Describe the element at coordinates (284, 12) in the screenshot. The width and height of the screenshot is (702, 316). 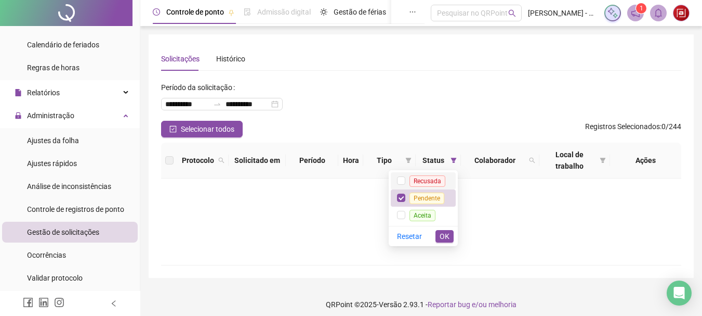
I see `span: Admissão digital` at that location.